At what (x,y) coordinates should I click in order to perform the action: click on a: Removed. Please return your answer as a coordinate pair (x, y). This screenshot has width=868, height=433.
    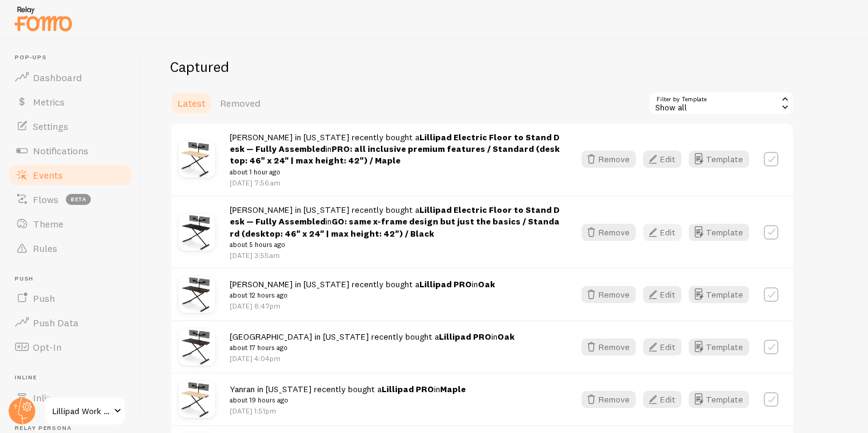
    Looking at the image, I should click on (240, 103).